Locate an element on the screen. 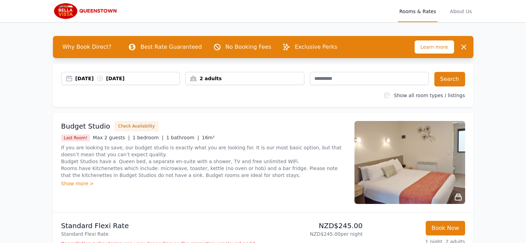 The image size is (526, 243). label: Show all room types / listings is located at coordinates (429, 95).